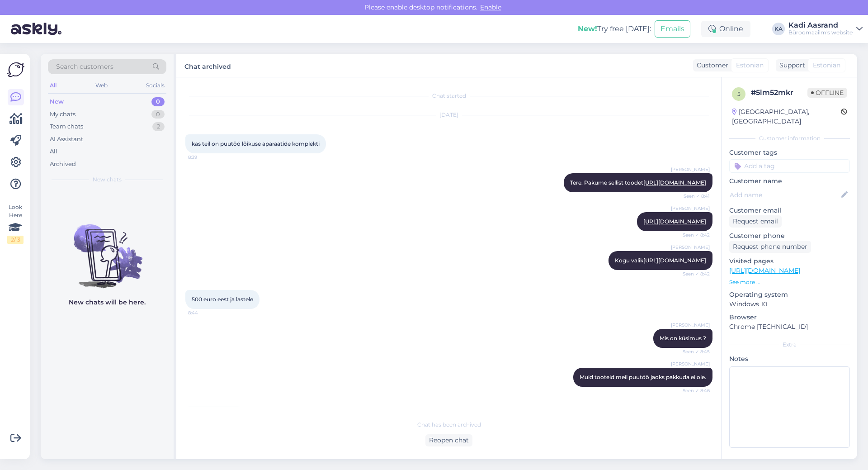 The width and height of the screenshot is (868, 470). I want to click on span: 8:44, so click(205, 313).